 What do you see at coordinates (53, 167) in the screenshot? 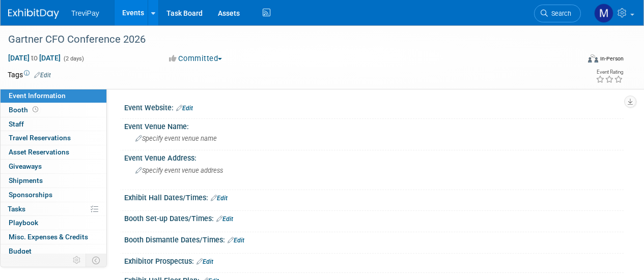
I see `a: Giveaways` at bounding box center [53, 167].